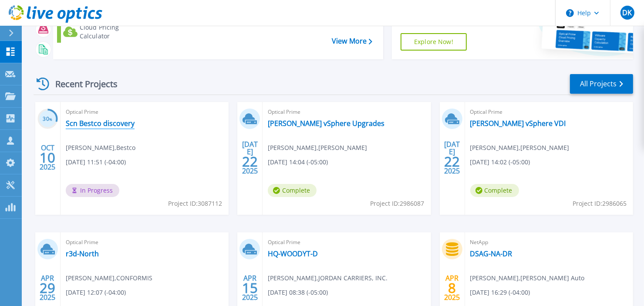 The width and height of the screenshot is (644, 306). What do you see at coordinates (352, 41) in the screenshot?
I see `a: View More` at bounding box center [352, 41].